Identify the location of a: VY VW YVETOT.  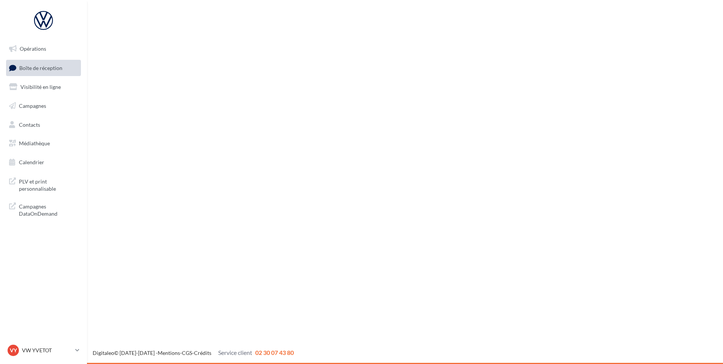
(43, 350).